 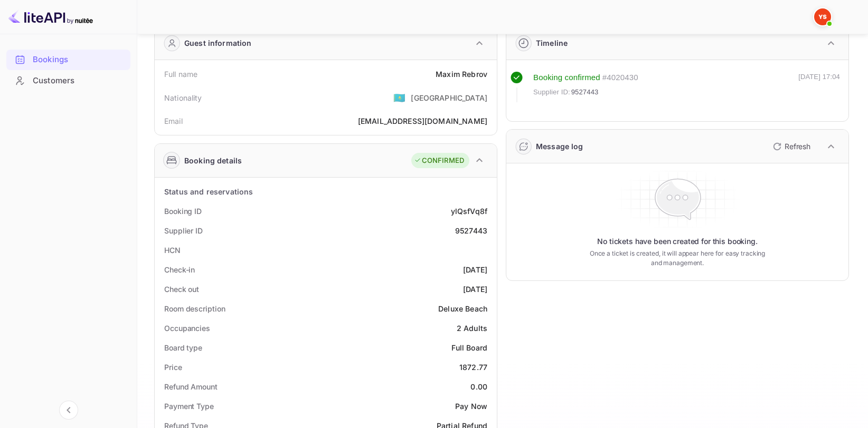 I want to click on button: Refresh, so click(x=790, y=147).